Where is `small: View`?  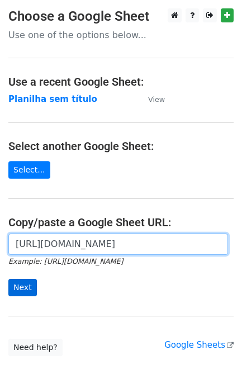 small: View is located at coordinates (157, 99).